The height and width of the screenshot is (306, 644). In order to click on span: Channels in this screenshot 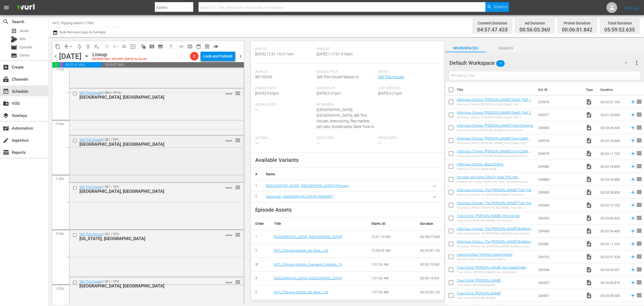, I will do `click(6, 79)`.